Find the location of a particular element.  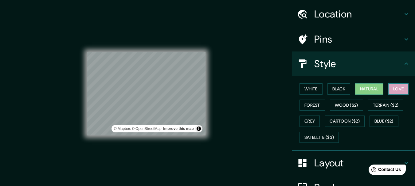

button: Satellite ($3) is located at coordinates (319, 138).